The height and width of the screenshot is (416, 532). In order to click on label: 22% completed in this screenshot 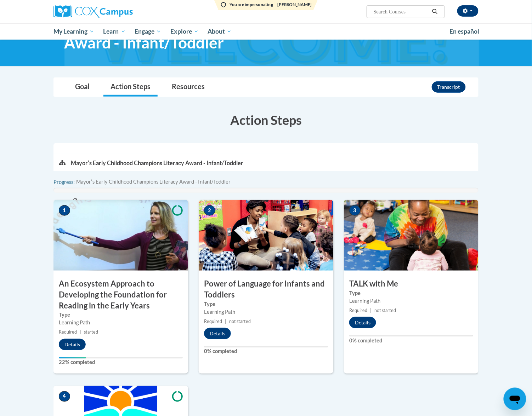, I will do `click(121, 363)`.